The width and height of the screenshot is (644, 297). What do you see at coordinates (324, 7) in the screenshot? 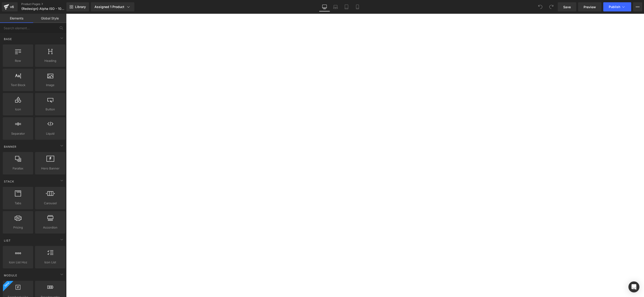
I see `a: Desktop` at bounding box center [324, 7].